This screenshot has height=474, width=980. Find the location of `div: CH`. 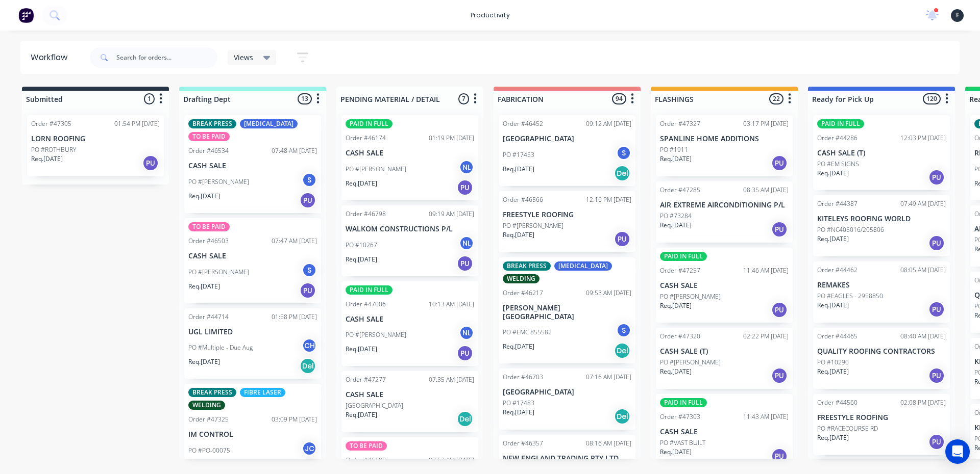

div: CH is located at coordinates (309, 346).